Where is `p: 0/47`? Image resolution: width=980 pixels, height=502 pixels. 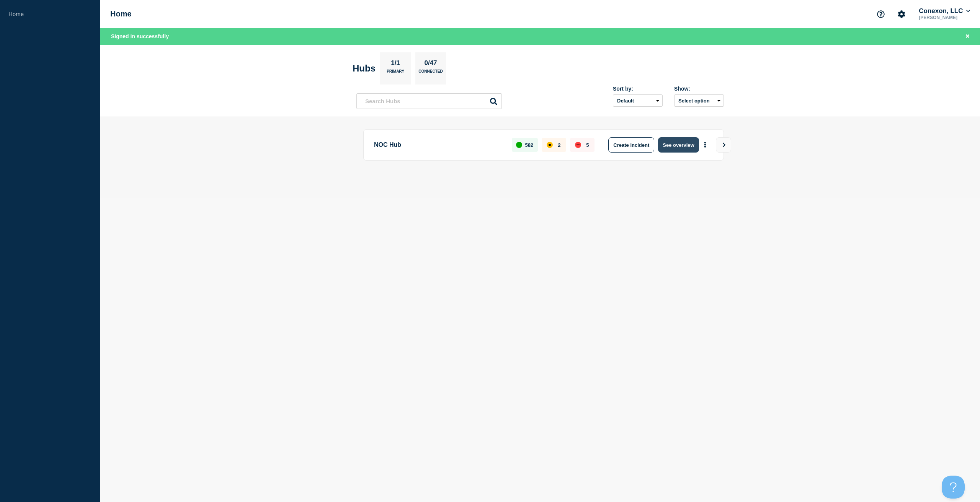
p: 0/47 is located at coordinates (431, 64).